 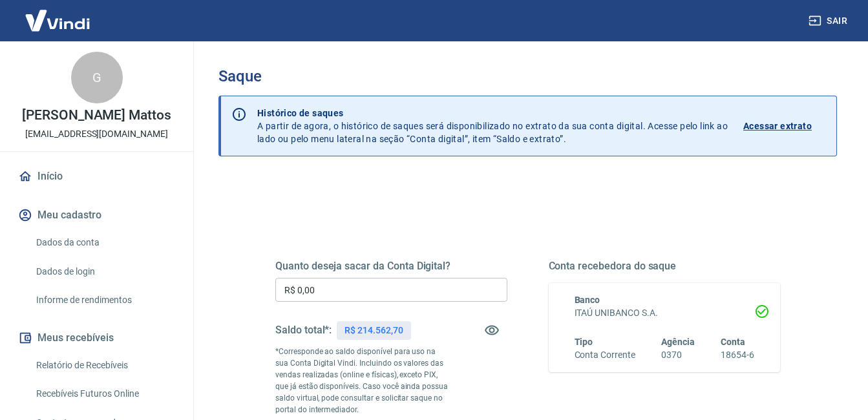 I want to click on h5: Saldo total*:, so click(x=304, y=330).